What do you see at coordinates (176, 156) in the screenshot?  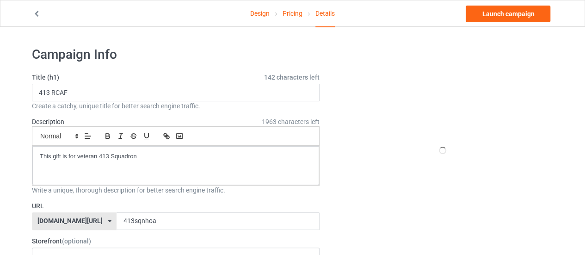 I see `p: This gift is for veteran 413 Squadron` at bounding box center [176, 156].